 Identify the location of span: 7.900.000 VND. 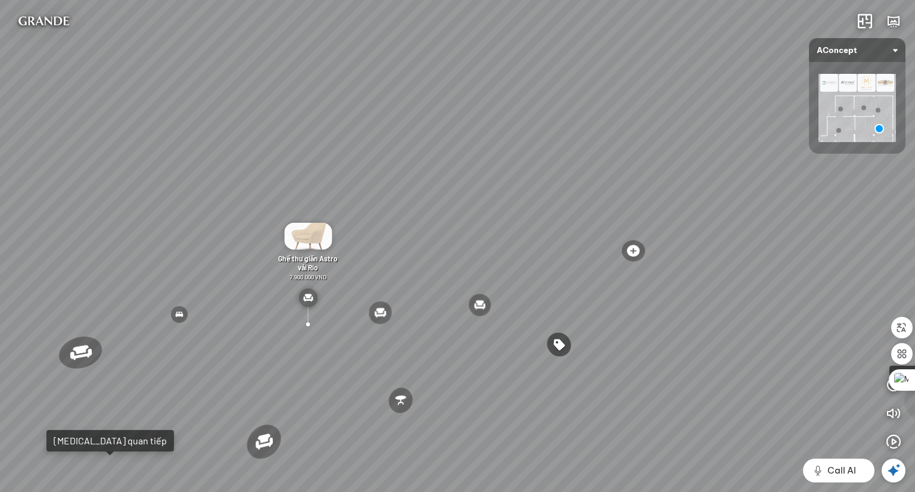
(308, 277).